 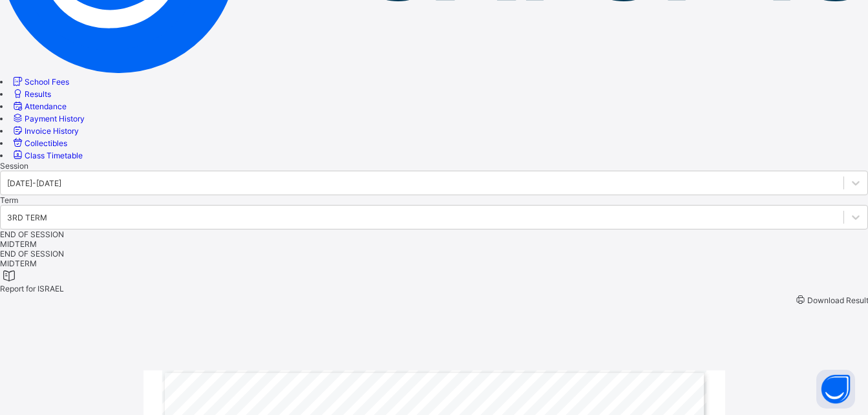 I want to click on span: ATTENDANCE RECORD, so click(x=572, y=386).